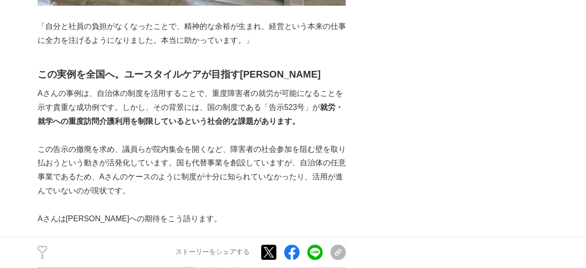 The height and width of the screenshot is (268, 586). What do you see at coordinates (192, 107) in the screenshot?
I see `p: Aさんの事例は、自治体の制度を活用することで、重度障害者の就労が可能になることを示す貴重な成功例です。しかし、その背景には、国の制度である「告示523号」が` at bounding box center [192, 107].